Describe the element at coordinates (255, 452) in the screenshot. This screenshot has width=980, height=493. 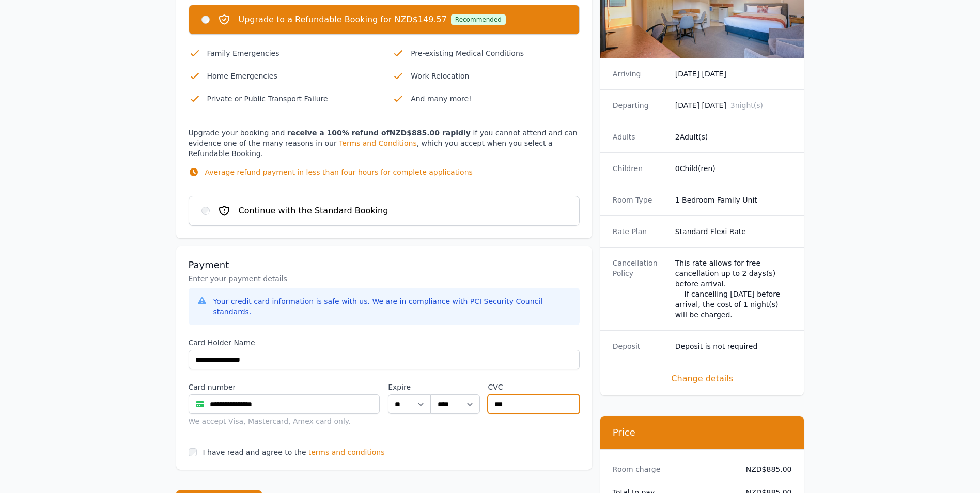
I see `label: I have read and agree to the` at that location.